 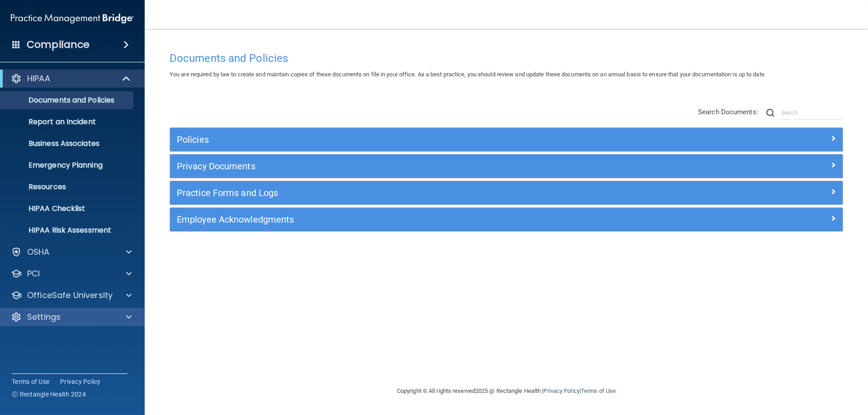 What do you see at coordinates (67, 101) in the screenshot?
I see `p: Documents and Policies` at bounding box center [67, 101].